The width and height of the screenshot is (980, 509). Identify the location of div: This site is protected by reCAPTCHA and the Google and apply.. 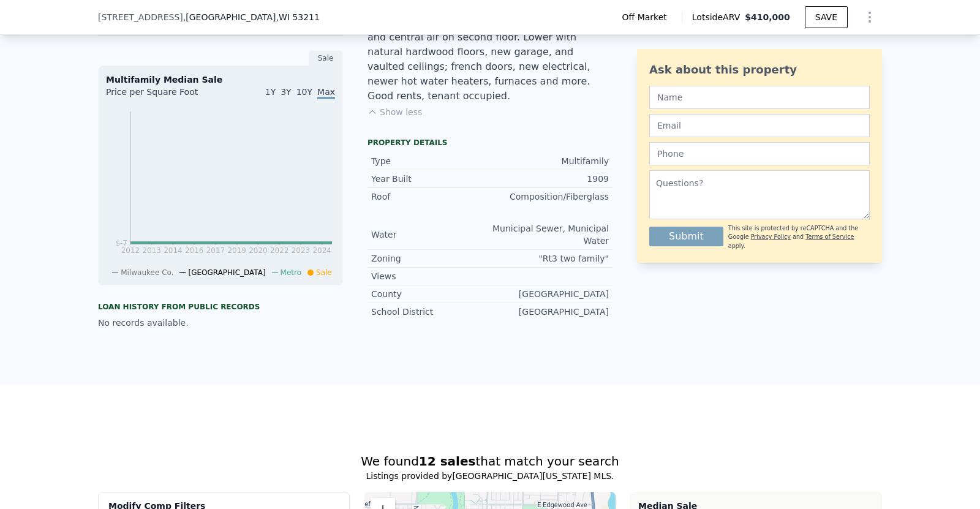
(799, 237).